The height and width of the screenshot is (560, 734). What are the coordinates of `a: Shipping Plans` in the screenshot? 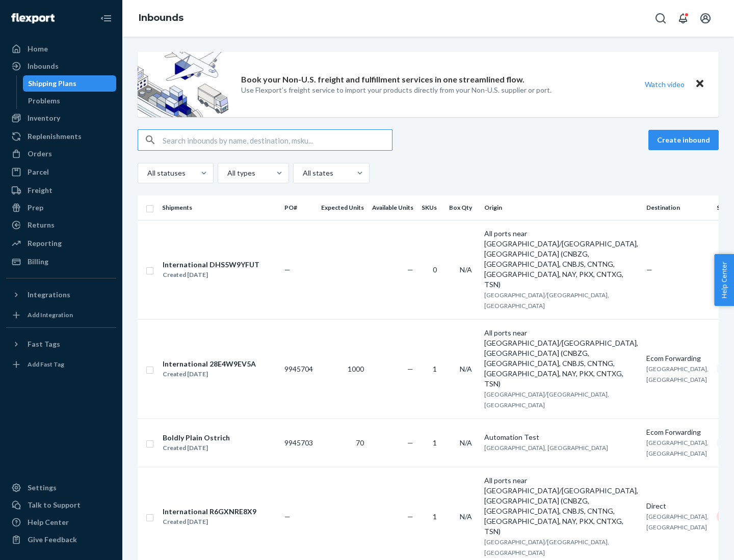 It's located at (70, 84).